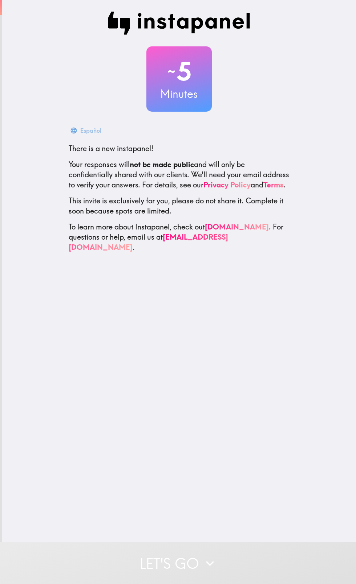 This screenshot has height=584, width=356. I want to click on h3: Minutes, so click(179, 94).